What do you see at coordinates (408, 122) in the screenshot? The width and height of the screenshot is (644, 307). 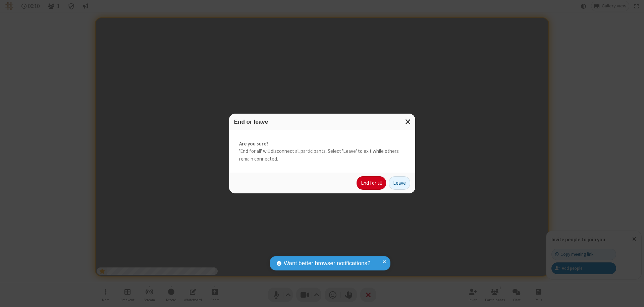 I see `button: Close modal` at bounding box center [408, 122].